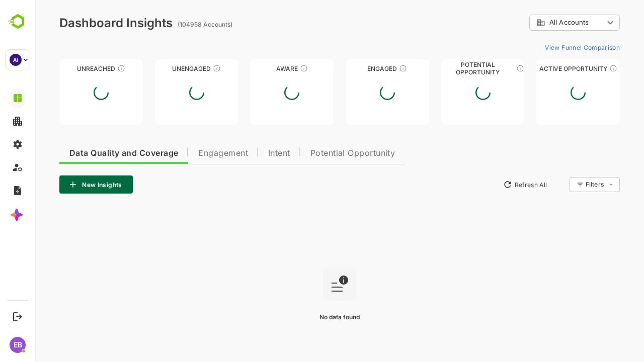 This screenshot has width=644, height=362. What do you see at coordinates (86, 68) in the screenshot?
I see `div: These accounts have not been engaged with for a defined time period` at bounding box center [86, 68].